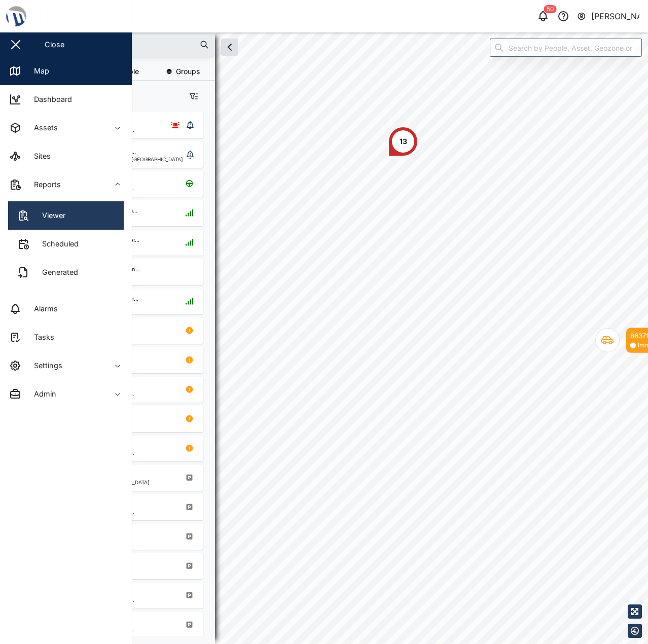 This screenshot has height=644, width=648. What do you see at coordinates (42, 128) in the screenshot?
I see `div: Assets` at bounding box center [42, 128].